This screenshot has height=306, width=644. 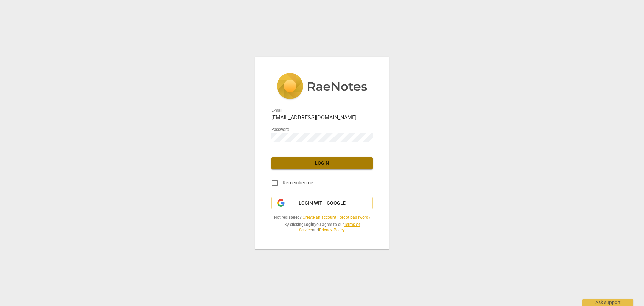 I want to click on b: Login, so click(x=309, y=224).